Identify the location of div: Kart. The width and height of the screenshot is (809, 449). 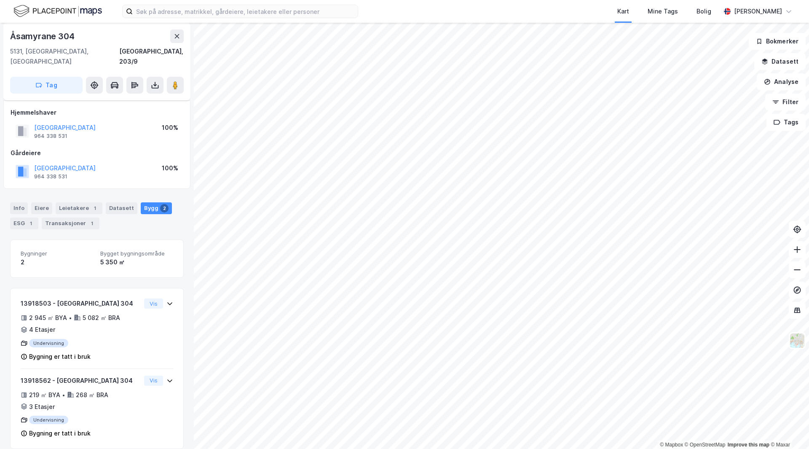
(623, 11).